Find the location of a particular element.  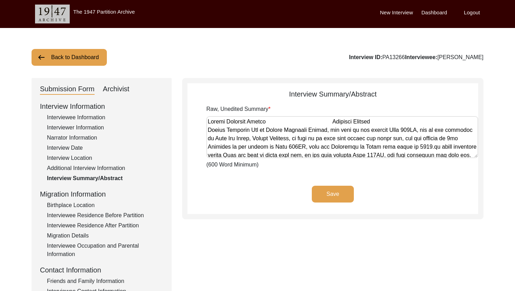

label: Dashboard is located at coordinates (434, 13).